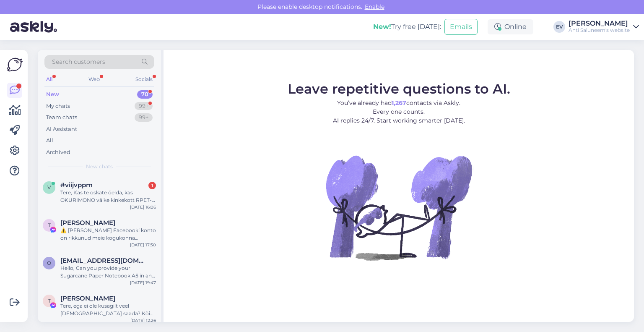 The height and width of the screenshot is (332, 644). Describe the element at coordinates (144, 94) in the screenshot. I see `div: 70` at that location.